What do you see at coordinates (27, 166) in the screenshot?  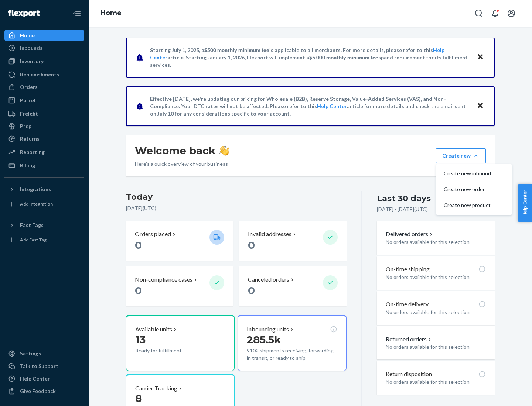 I see `div: Billing` at bounding box center [27, 166].